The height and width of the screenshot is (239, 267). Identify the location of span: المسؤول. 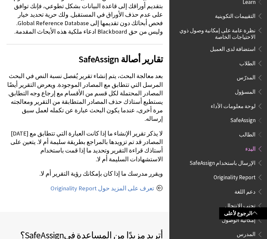
(245, 90).